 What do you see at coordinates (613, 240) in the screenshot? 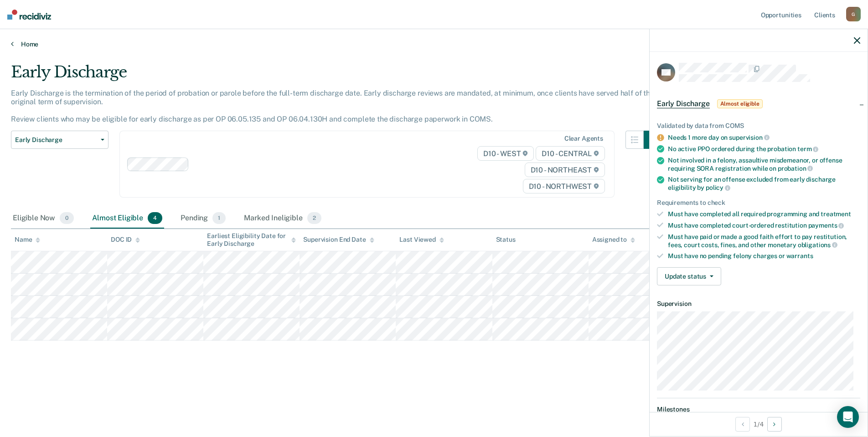
I see `div: Assigned to` at bounding box center [613, 240].